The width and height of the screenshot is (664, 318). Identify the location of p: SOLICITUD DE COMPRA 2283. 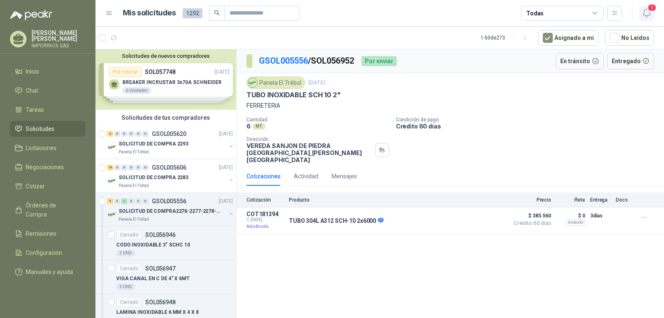
(154, 177).